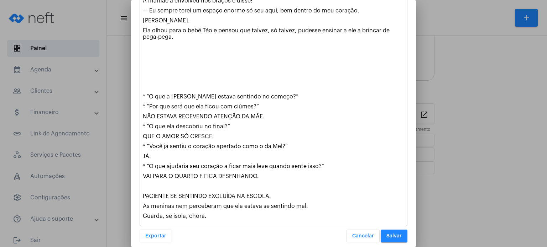  I want to click on p: VAI PARA O QUARTO E FICA DESENHANDO., so click(273, 177).